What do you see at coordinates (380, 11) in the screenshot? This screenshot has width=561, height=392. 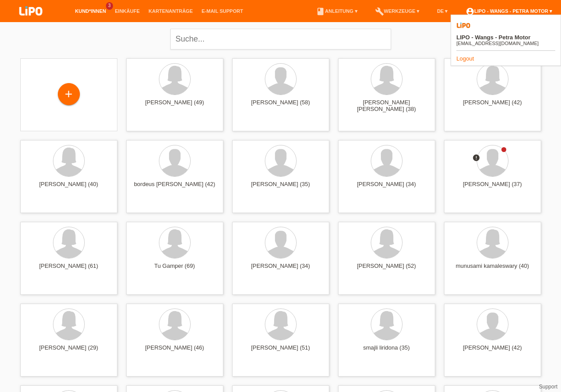 I see `i: build` at bounding box center [380, 11].